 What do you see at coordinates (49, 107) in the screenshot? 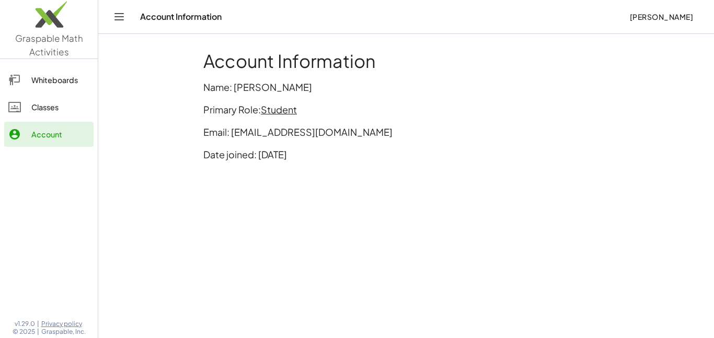
I see `a: Classes` at bounding box center [49, 107].